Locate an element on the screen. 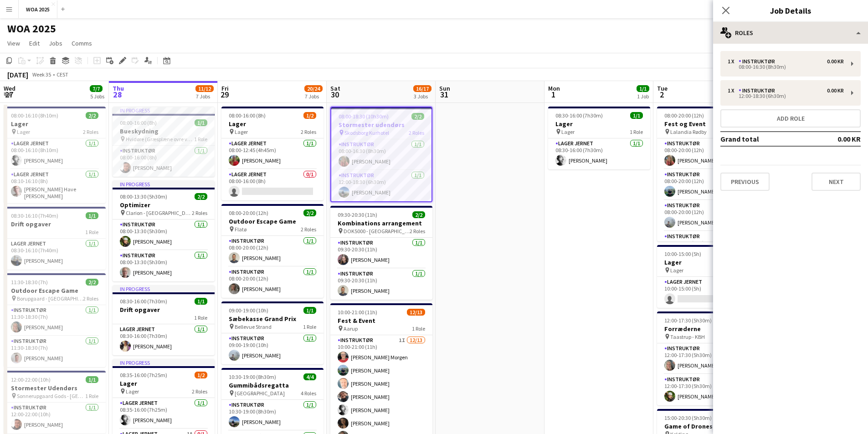  span: Sun is located at coordinates (445, 89).